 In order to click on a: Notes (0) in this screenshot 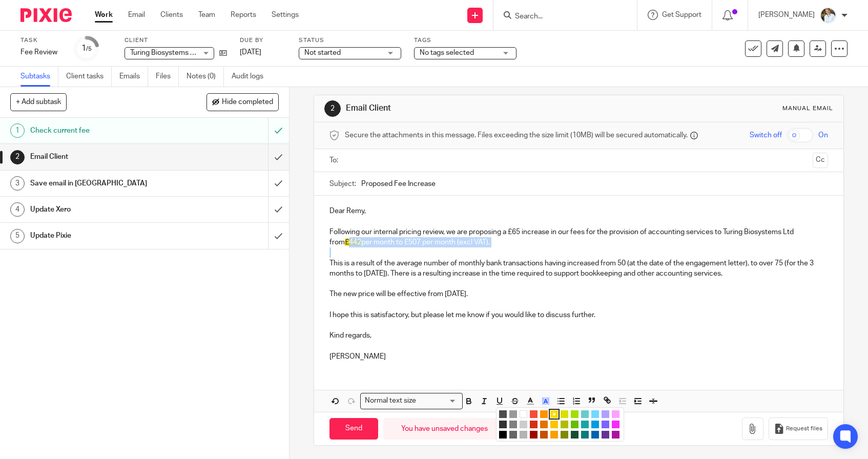, I will do `click(205, 76)`.